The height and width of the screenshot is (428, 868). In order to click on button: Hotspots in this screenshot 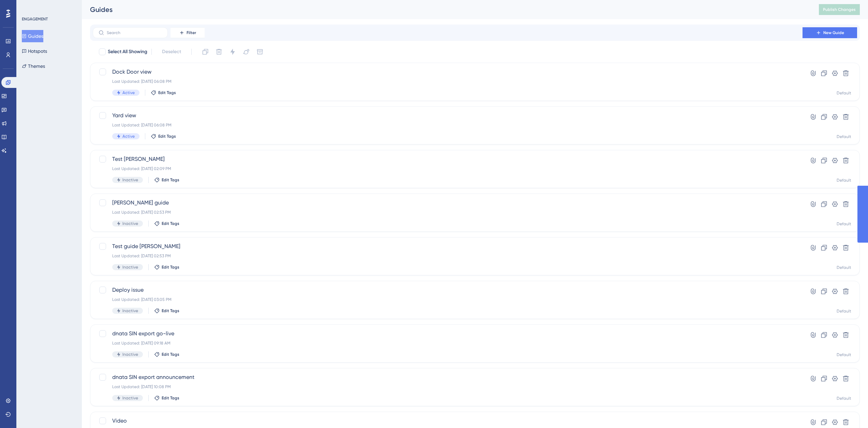, I will do `click(34, 51)`.